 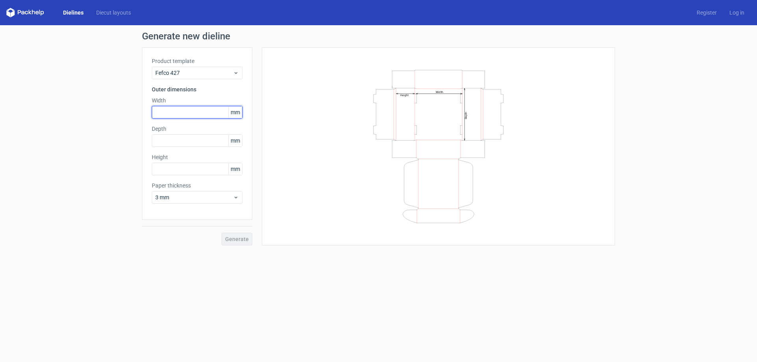 I want to click on label: Height, so click(x=197, y=157).